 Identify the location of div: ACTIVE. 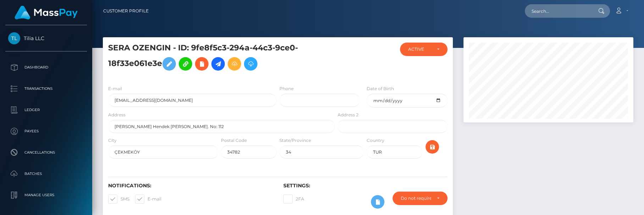
(420, 49).